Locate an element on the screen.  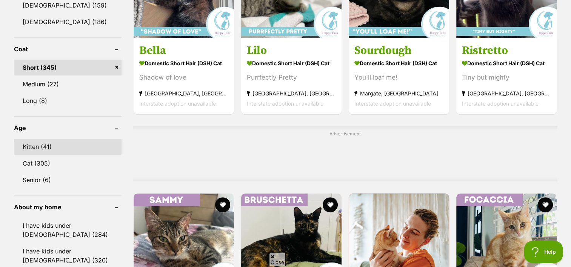
div: Advertisement is located at coordinates (345, 154).